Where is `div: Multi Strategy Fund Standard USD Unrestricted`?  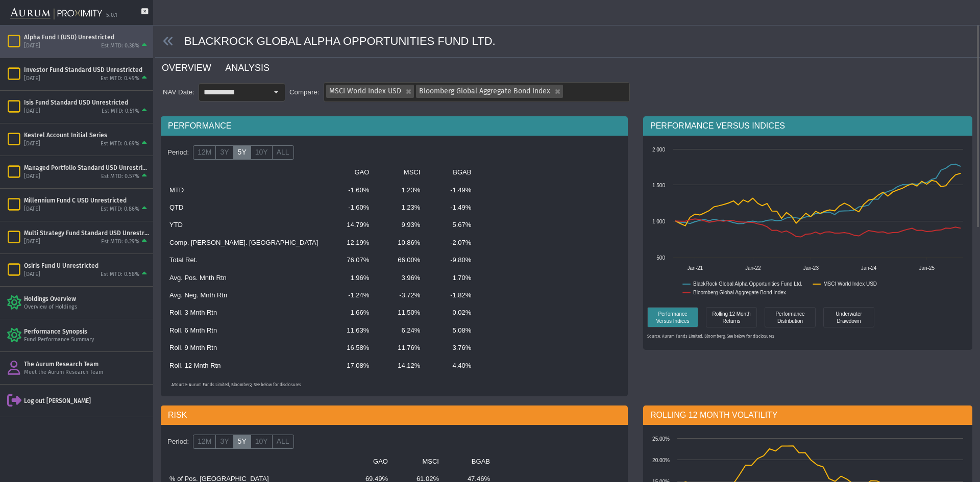 div: Multi Strategy Fund Standard USD Unrestricted is located at coordinates (86, 233).